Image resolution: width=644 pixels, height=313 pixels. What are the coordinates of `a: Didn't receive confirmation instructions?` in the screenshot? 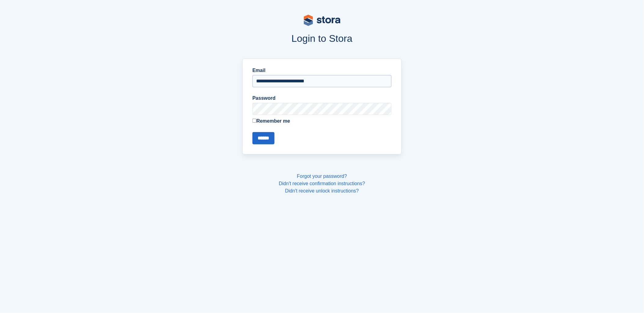 It's located at (322, 183).